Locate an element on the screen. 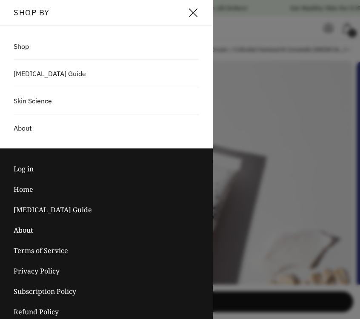 The image size is (360, 319). span: Shop is located at coordinates (21, 46).